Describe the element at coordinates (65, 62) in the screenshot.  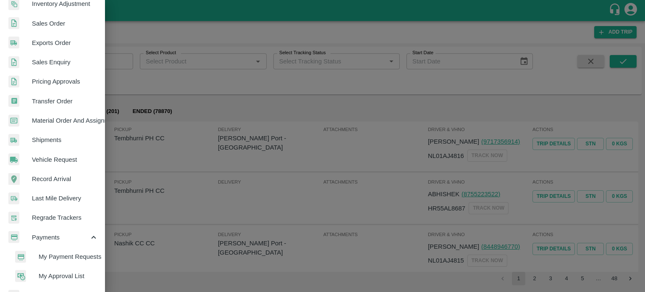
I see `span: Sales Enquiry` at that location.